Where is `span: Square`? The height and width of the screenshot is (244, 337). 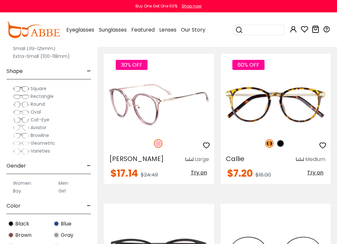 span: Square is located at coordinates (38, 88).